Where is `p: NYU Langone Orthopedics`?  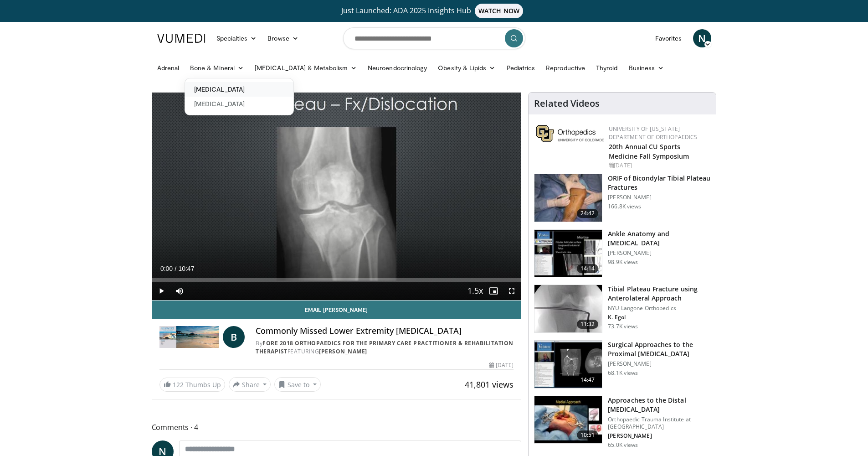 p: NYU Langone Orthopedics is located at coordinates (659, 308).